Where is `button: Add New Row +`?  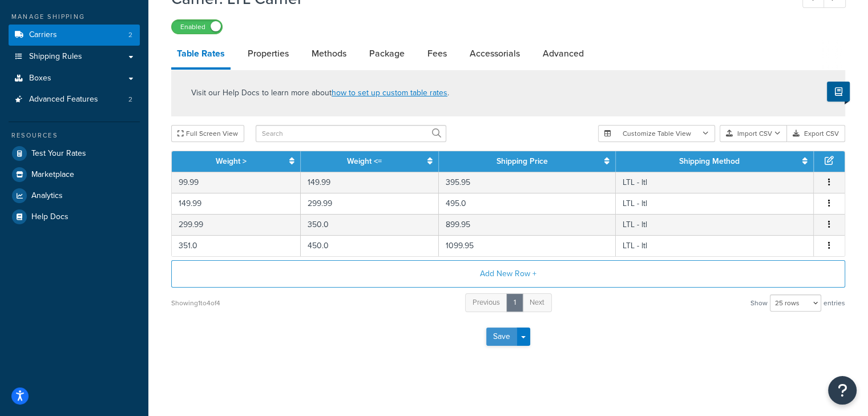
button: Add New Row + is located at coordinates (508, 274).